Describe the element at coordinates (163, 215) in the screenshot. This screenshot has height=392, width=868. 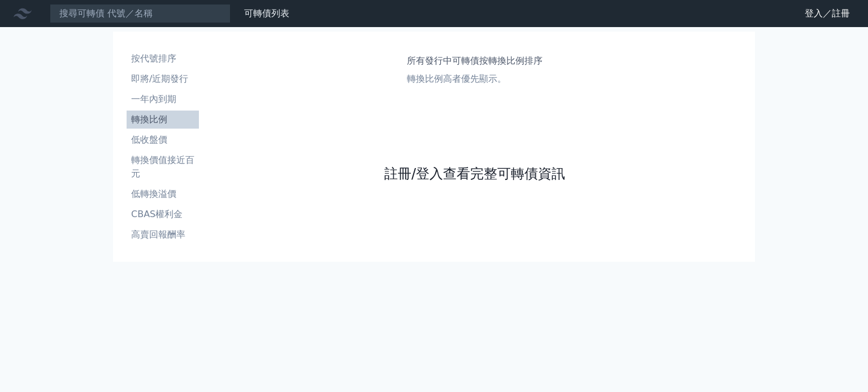
I see `li: CBAS權利金` at that location.